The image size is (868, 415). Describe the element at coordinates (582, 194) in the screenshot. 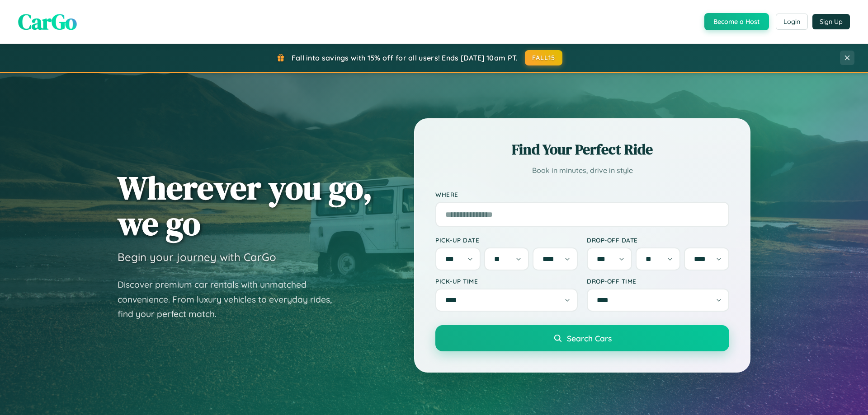

I see `label: Where` at that location.